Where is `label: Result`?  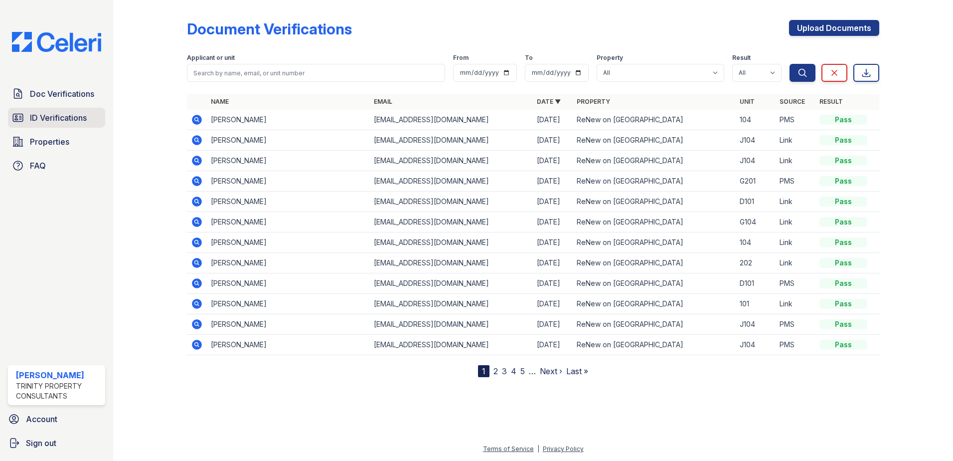 label: Result is located at coordinates (742, 58).